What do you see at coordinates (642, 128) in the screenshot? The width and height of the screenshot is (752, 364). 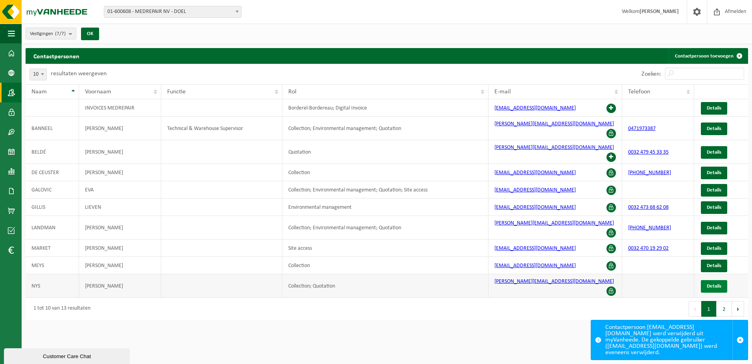 I see `a: 0471973387` at bounding box center [642, 128].